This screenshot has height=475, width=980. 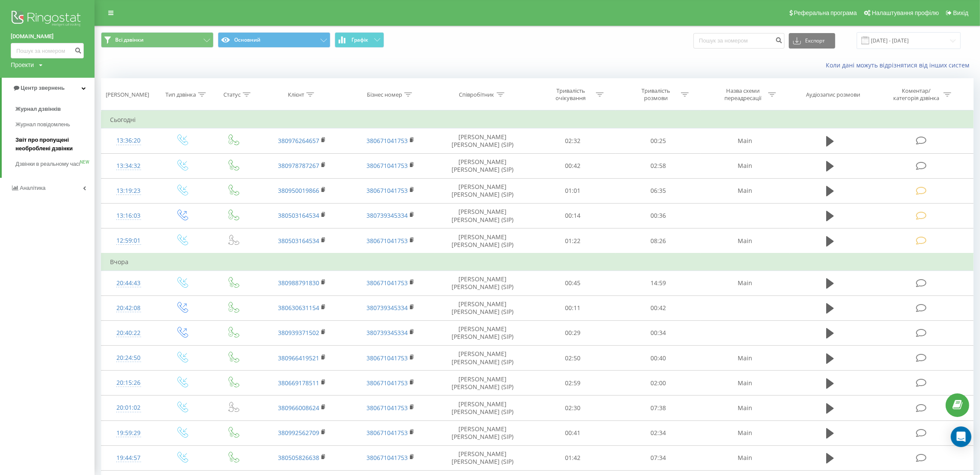 I want to click on a: 380988791830, so click(x=299, y=283).